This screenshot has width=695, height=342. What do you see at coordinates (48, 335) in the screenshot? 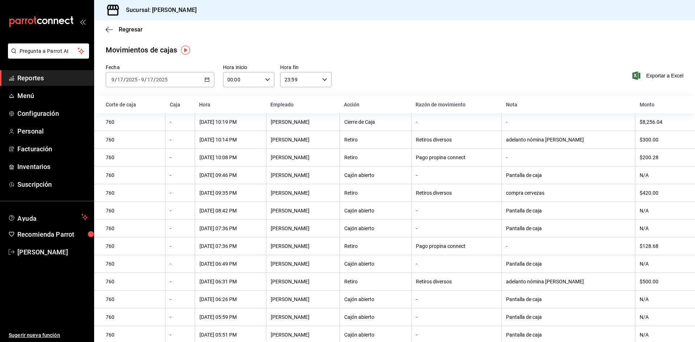
I see `span: Sugerir nueva función` at bounding box center [48, 335].